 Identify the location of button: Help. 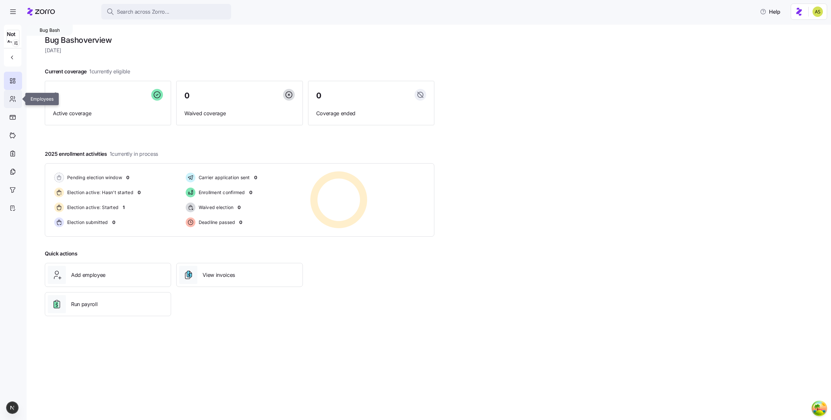
(770, 12).